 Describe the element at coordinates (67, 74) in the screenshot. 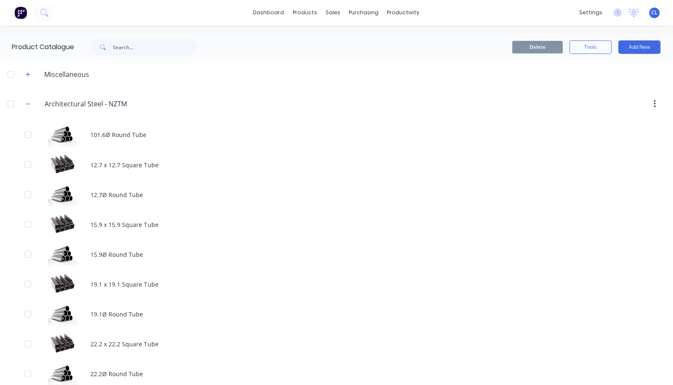

I see `div: Miscellaneous` at that location.